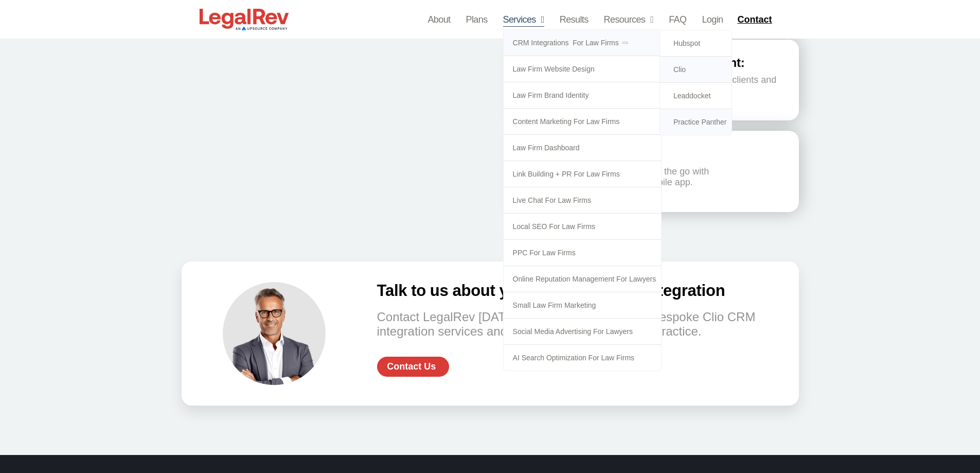 The height and width of the screenshot is (473, 980). I want to click on a: Content Marketing for Law Firms, so click(582, 121).